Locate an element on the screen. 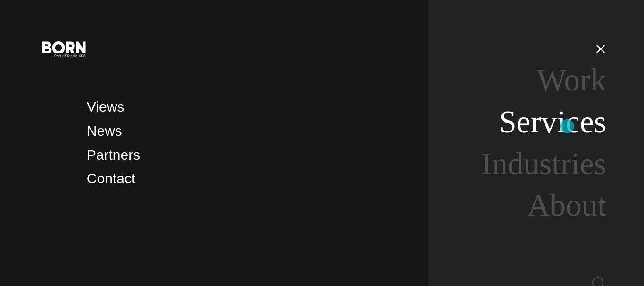 The image size is (644, 286). a: Partners is located at coordinates (113, 155).